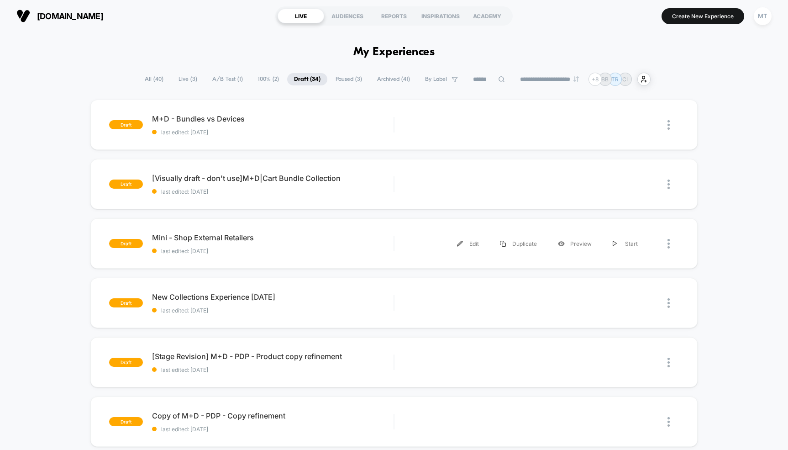 Image resolution: width=788 pixels, height=450 pixels. What do you see at coordinates (273, 356) in the screenshot?
I see `span: [Stage Revision] M+D - PDP - Product copy refinement` at bounding box center [273, 356].